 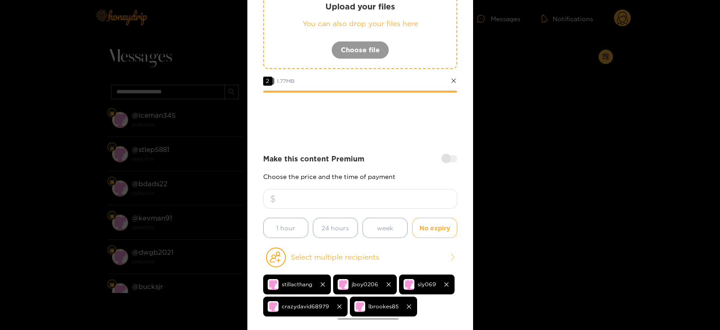 I want to click on span: 2, so click(x=268, y=81).